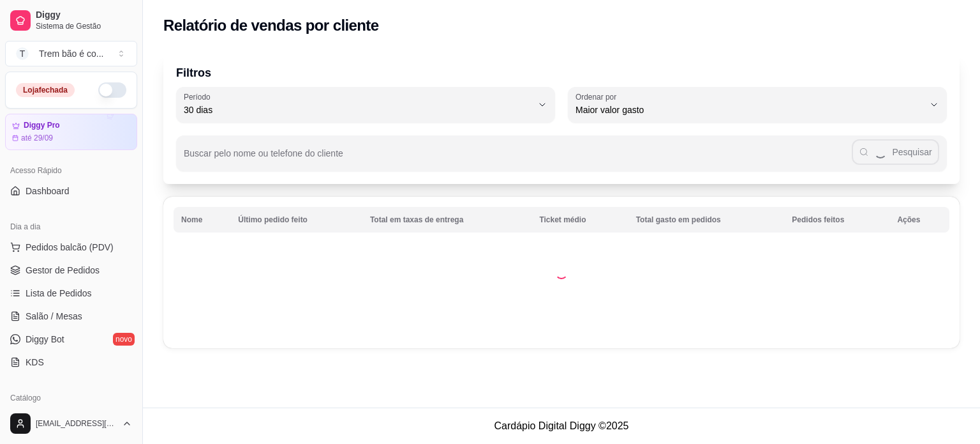 This screenshot has width=980, height=444. I want to click on span: Pedidos balcão (PDV), so click(70, 247).